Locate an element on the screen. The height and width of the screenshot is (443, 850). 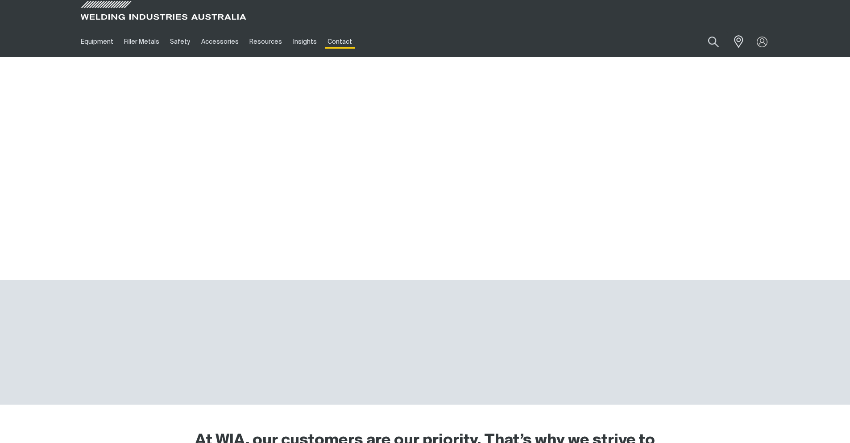
nav: Main is located at coordinates (338, 42).